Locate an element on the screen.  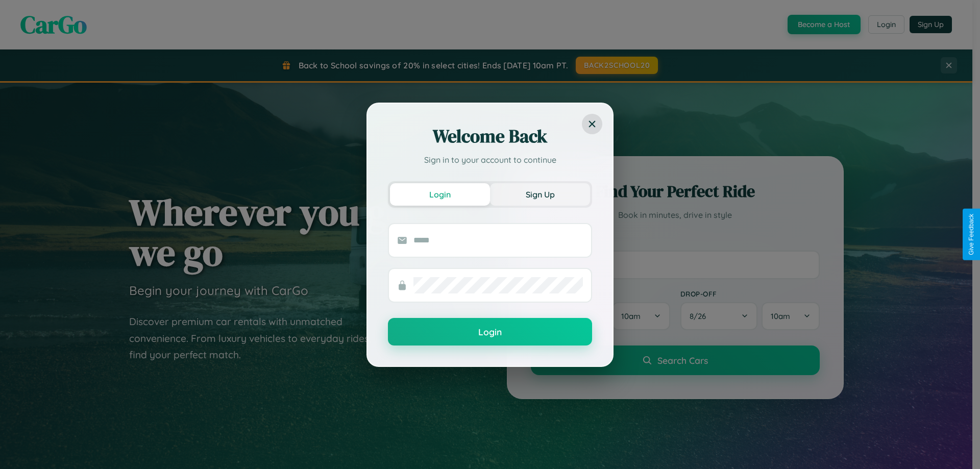
h2: Welcome Back is located at coordinates (490, 136).